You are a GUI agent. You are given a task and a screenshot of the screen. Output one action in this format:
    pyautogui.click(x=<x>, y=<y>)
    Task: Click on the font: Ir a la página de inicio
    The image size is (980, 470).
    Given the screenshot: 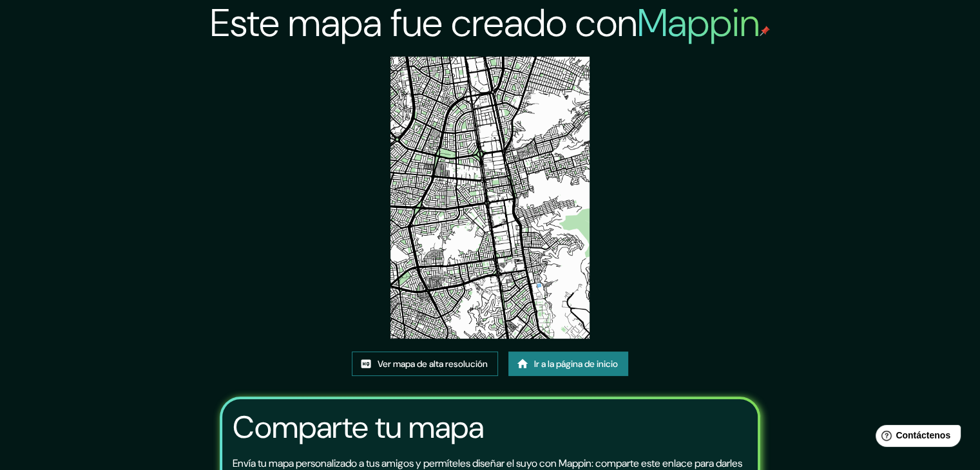 What is the action you would take?
    pyautogui.click(x=576, y=364)
    